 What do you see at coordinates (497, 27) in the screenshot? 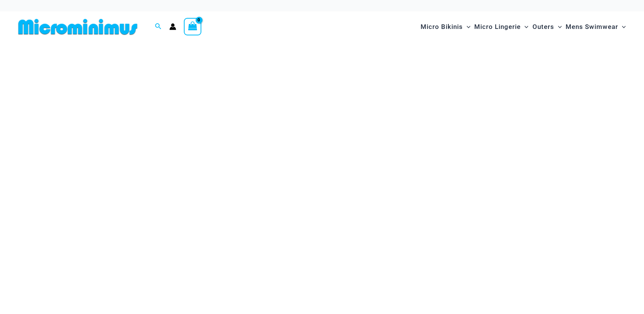
I see `span: Micro Lingerie` at bounding box center [497, 27].